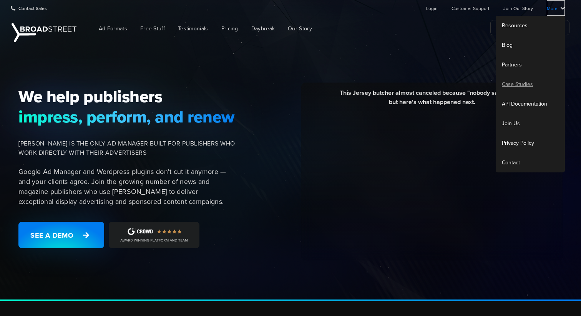 The width and height of the screenshot is (581, 316). Describe the element at coordinates (518, 8) in the screenshot. I see `a: Join Our Story` at that location.